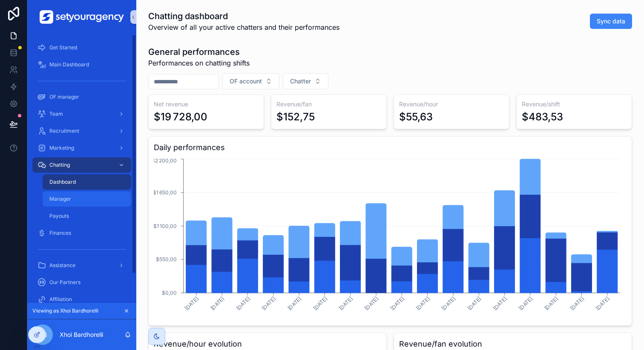 This screenshot has width=644, height=350. Describe the element at coordinates (87, 199) in the screenshot. I see `a: Manager` at that location.